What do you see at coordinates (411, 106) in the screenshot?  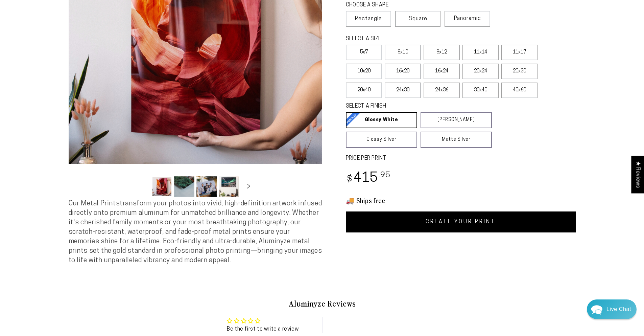 I see `legend: SELECT A FINISH` at bounding box center [411, 106].